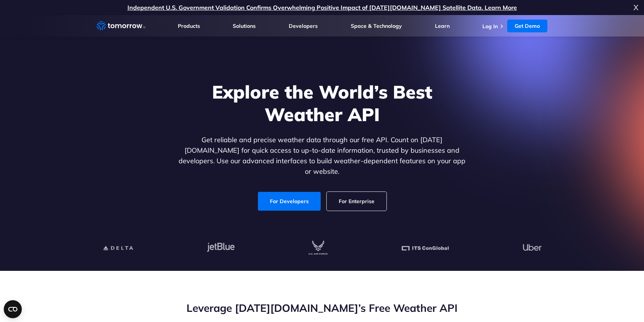 This screenshot has height=322, width=644. Describe the element at coordinates (357, 201) in the screenshot. I see `a: For Enterprise` at that location.